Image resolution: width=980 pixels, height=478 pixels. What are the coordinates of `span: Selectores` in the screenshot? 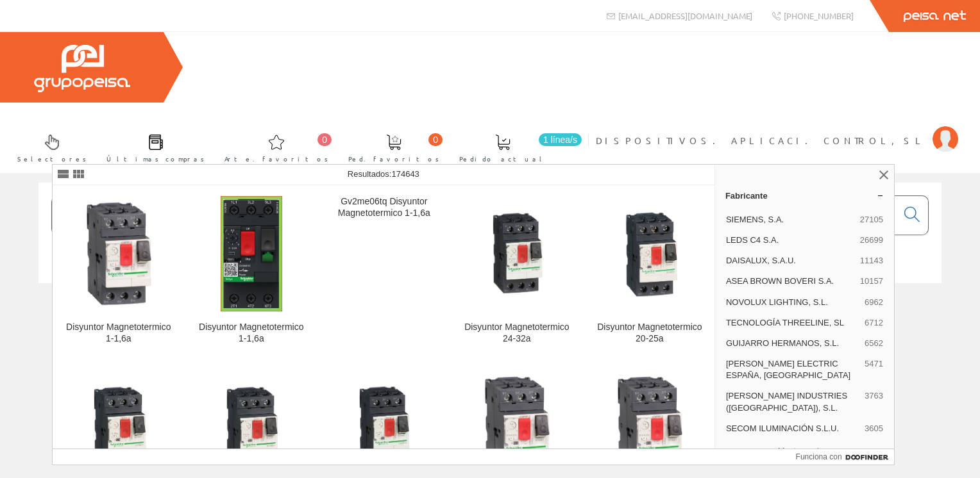 It's located at (52, 159).